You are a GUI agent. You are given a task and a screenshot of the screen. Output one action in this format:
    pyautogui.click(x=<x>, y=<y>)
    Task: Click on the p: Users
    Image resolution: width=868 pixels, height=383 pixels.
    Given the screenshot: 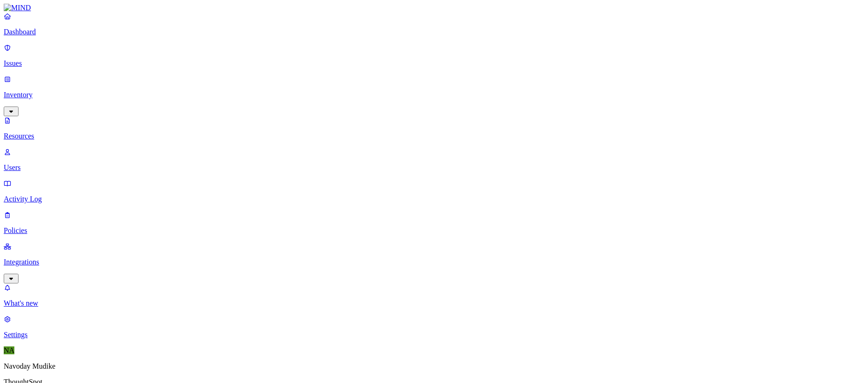 What is the action you would take?
    pyautogui.click(x=434, y=168)
    